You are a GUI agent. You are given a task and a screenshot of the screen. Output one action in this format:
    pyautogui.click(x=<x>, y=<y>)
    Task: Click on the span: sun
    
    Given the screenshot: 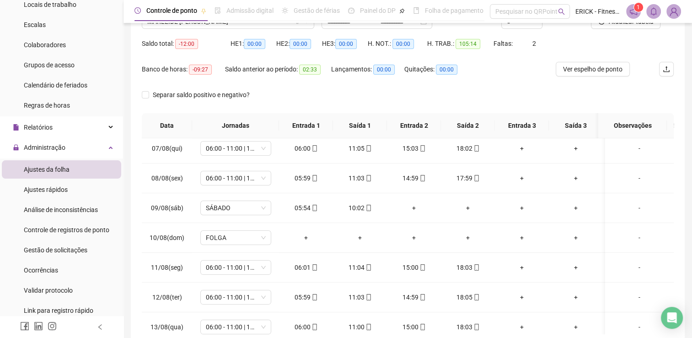 What is the action you would take?
    pyautogui.click(x=285, y=11)
    